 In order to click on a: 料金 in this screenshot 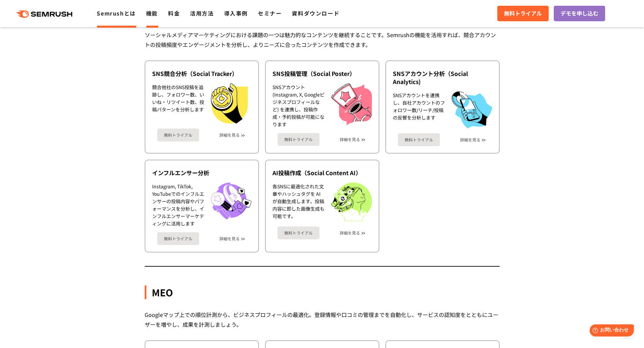, I will do `click(174, 13)`.